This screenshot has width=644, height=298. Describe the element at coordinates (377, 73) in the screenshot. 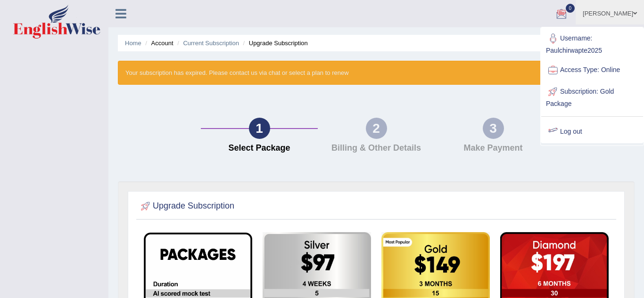

I see `div: Your subscription has expired. Please contact us via chat or select a plan to renew` at that location.